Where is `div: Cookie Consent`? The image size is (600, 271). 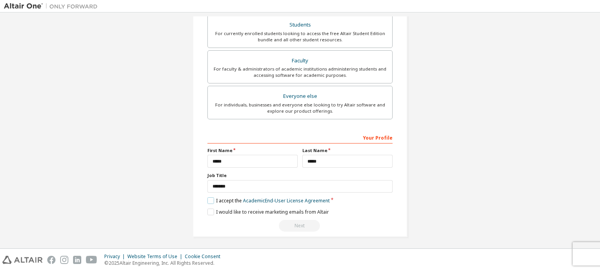 div: Cookie Consent is located at coordinates (205, 257).